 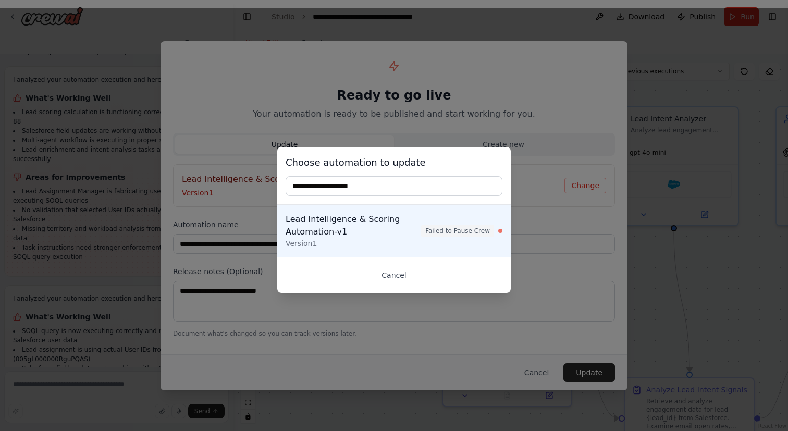 What do you see at coordinates (458, 231) in the screenshot?
I see `span: Failed to Pause Crew` at bounding box center [458, 231].